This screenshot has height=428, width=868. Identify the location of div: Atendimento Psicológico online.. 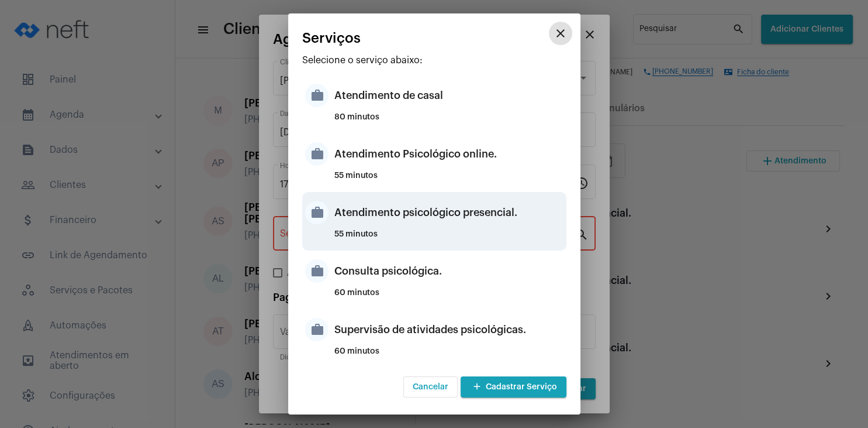
(449, 154).